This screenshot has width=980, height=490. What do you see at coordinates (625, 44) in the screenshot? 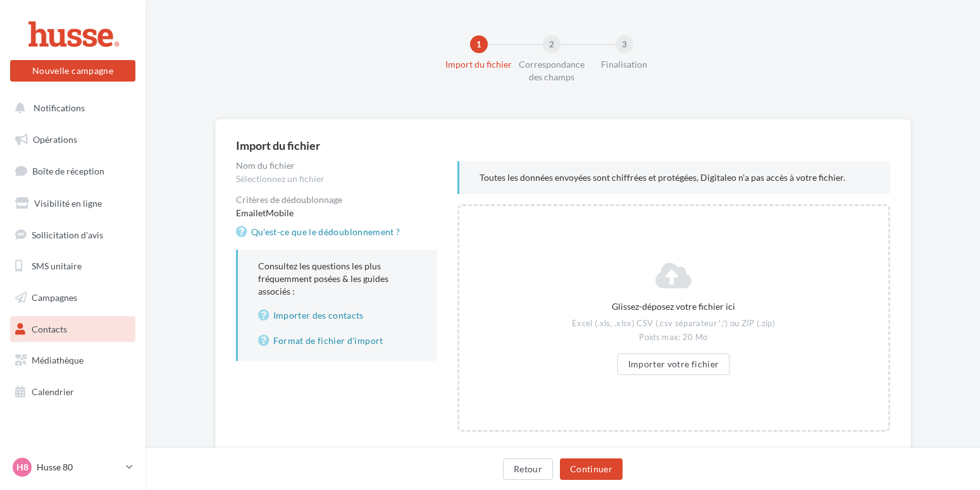
I see `div: 3` at bounding box center [625, 44].